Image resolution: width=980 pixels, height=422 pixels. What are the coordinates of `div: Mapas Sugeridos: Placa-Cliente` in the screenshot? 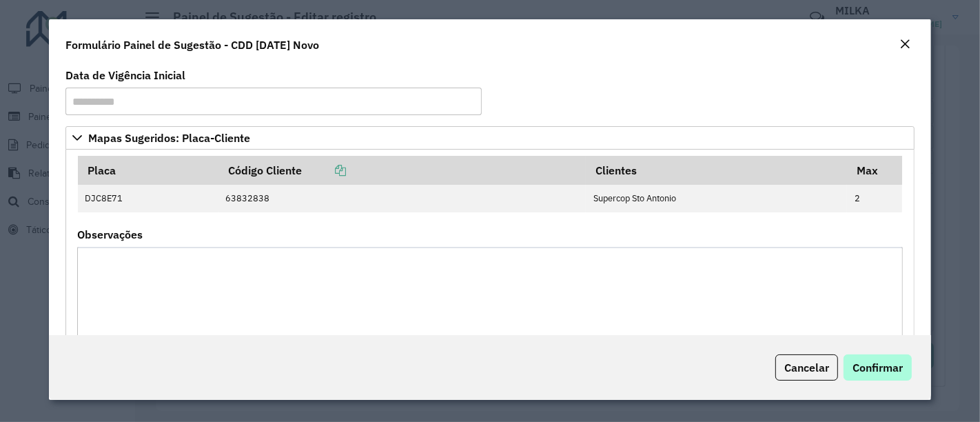 It's located at (490, 265).